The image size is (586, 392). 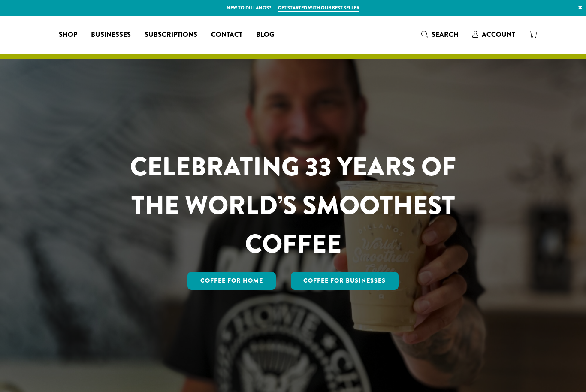 What do you see at coordinates (319, 8) in the screenshot?
I see `a: Get started with our best seller` at bounding box center [319, 8].